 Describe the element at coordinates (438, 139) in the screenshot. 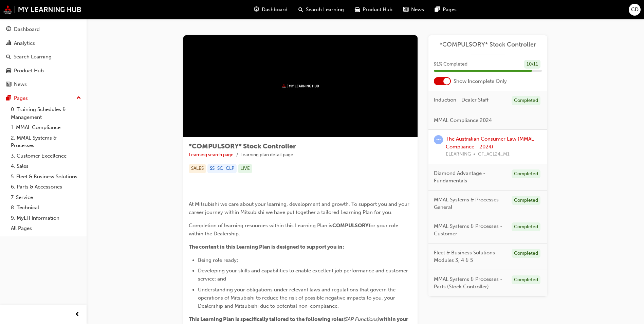

I see `span: learningRecordVerb_ATTEMPT-icon` at that location.